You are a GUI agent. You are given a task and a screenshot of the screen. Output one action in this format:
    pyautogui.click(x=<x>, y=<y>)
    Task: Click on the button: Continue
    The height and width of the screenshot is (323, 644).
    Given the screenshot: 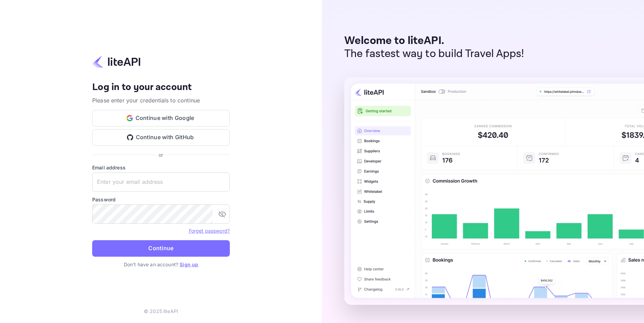 What is the action you would take?
    pyautogui.click(x=161, y=248)
    